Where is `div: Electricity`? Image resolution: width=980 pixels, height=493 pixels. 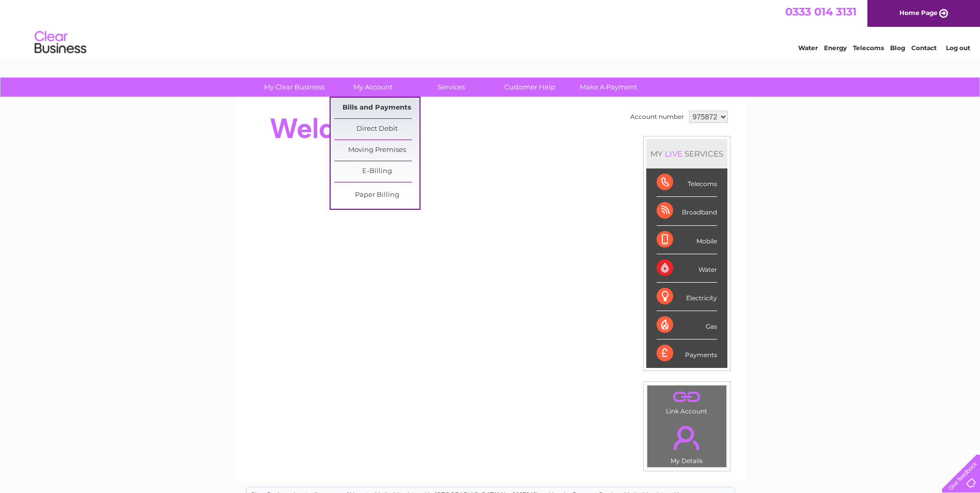
div: Electricity is located at coordinates (687, 297).